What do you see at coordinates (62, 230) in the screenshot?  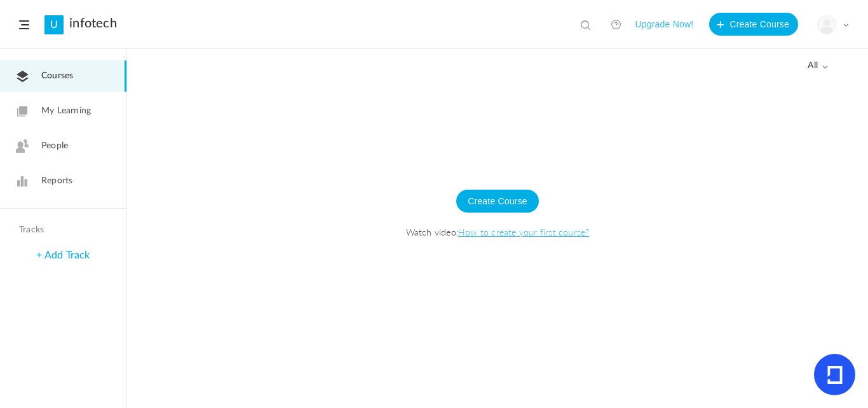 I see `h4: Tracks` at bounding box center [62, 230].